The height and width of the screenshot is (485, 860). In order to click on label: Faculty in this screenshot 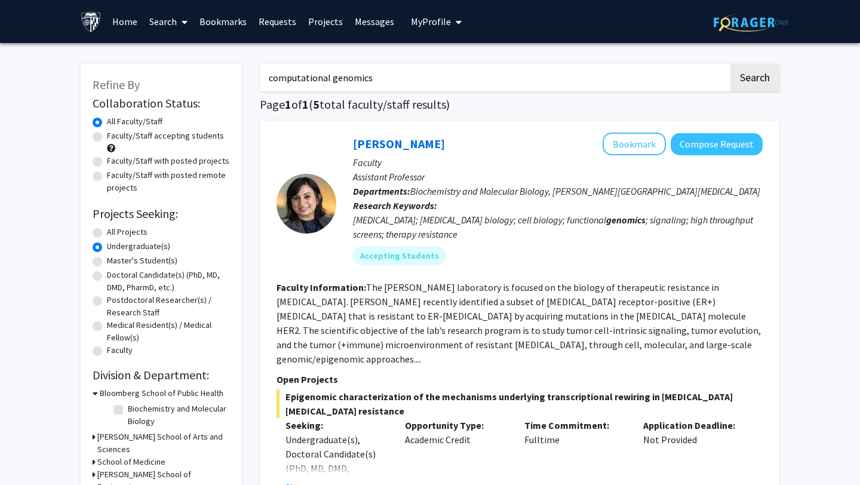, I will do `click(120, 350)`.